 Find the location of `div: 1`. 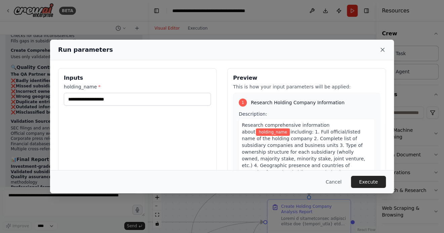

div: 1 is located at coordinates (243, 103).